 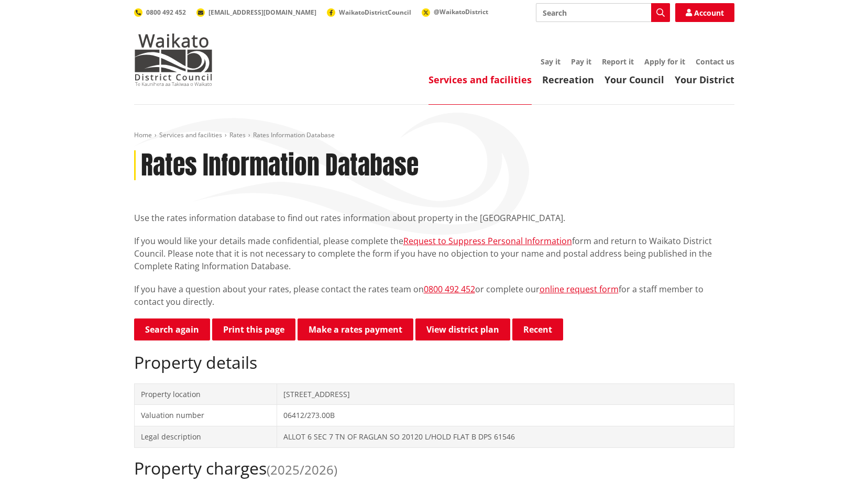 I want to click on span: (2025/2026), so click(x=301, y=469).